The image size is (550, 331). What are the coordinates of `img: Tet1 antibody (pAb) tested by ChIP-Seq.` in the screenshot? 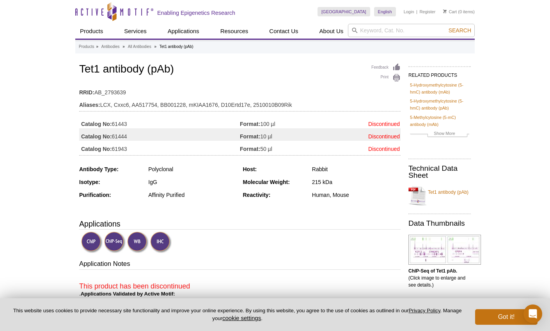 It's located at (444, 249).